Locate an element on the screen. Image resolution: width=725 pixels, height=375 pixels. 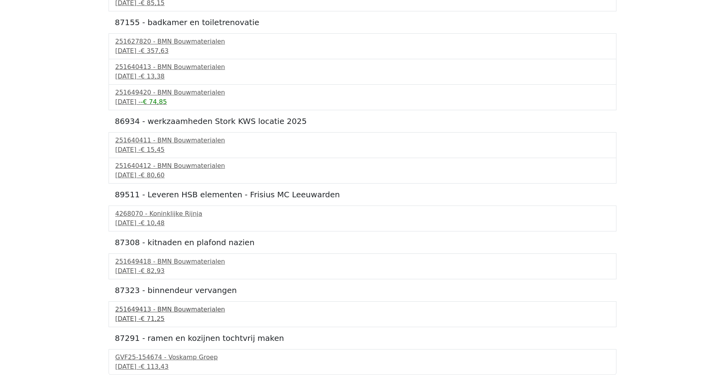
div: 251640412 - BMN Bouwmaterialen is located at coordinates (363, 166).